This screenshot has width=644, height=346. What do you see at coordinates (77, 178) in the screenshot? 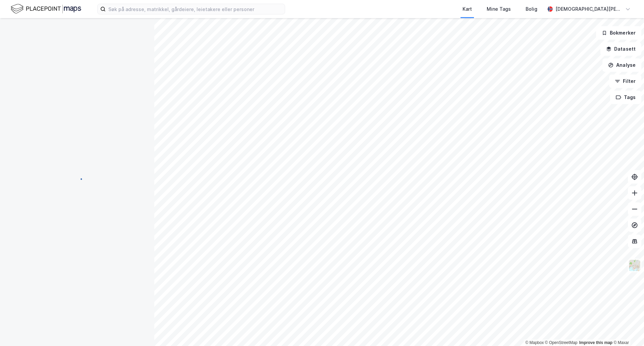
I see `img: spinner.a6d8c91a73a9ac5275cf975e30b51cfb.svg` at bounding box center [77, 178].